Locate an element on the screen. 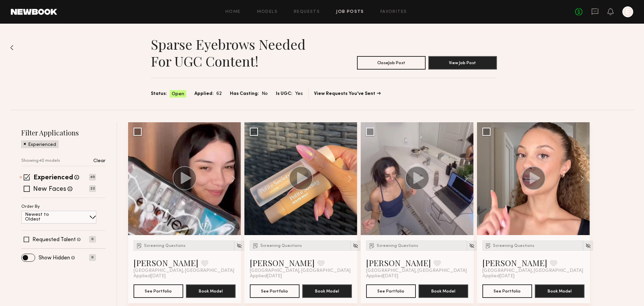 This screenshot has height=306, width=644. span: Is UGC: is located at coordinates (284, 94).